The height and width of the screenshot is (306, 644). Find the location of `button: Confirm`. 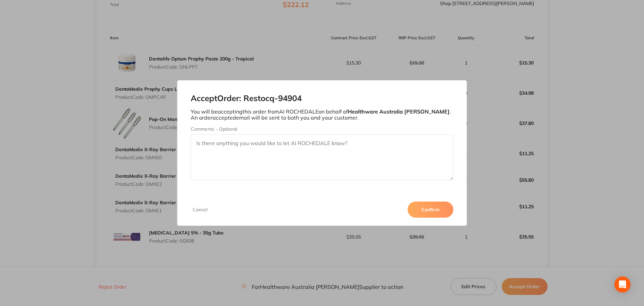

button: Confirm is located at coordinates (431, 209).